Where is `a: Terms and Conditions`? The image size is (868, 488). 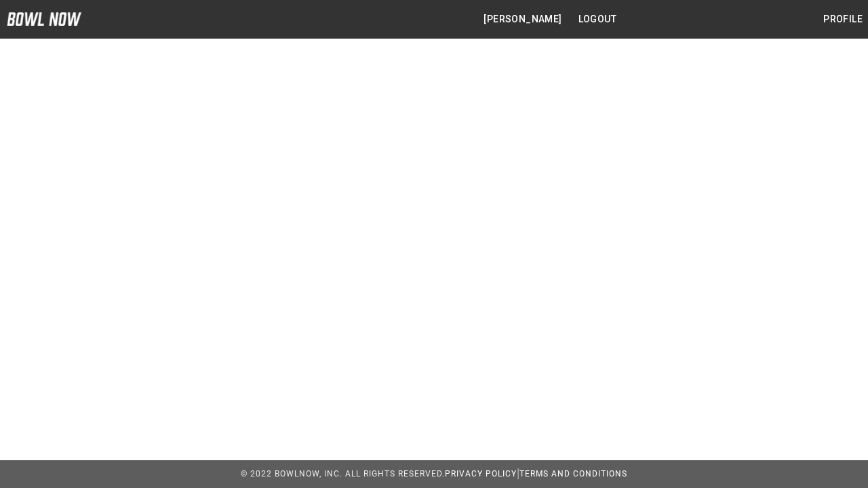
a: Terms and Conditions is located at coordinates (573, 474).